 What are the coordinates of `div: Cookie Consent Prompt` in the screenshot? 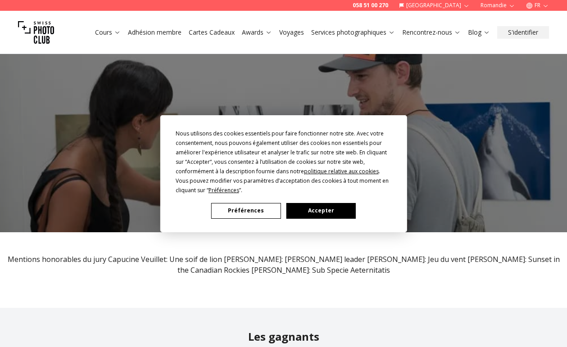 It's located at (283, 174).